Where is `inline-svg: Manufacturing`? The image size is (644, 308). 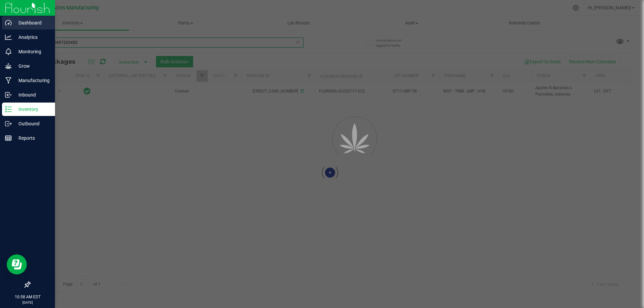
inline-svg: Manufacturing is located at coordinates (8, 81).